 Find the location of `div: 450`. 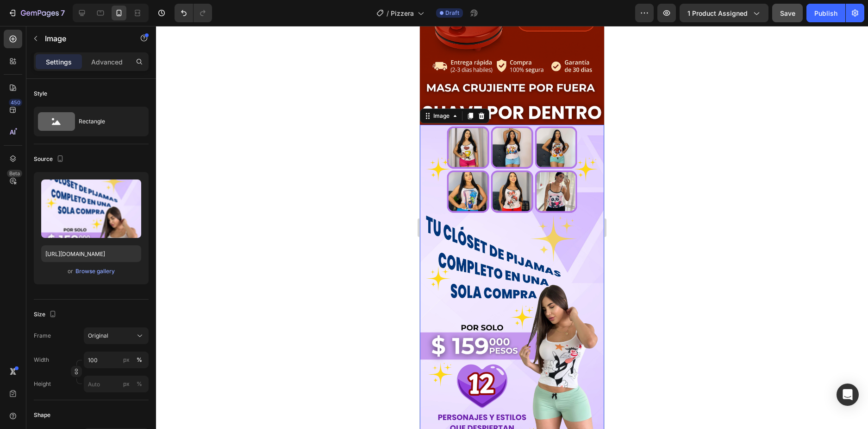

div: 450 is located at coordinates (15, 102).